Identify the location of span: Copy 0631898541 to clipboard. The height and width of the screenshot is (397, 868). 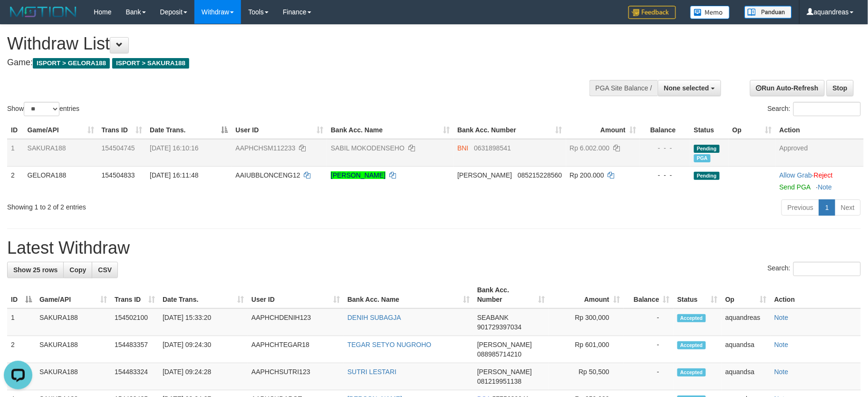
(492, 148).